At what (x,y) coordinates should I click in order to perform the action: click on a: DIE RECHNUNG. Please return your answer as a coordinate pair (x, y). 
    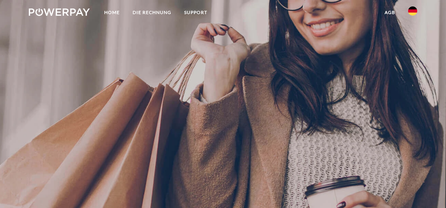
    Looking at the image, I should click on (152, 13).